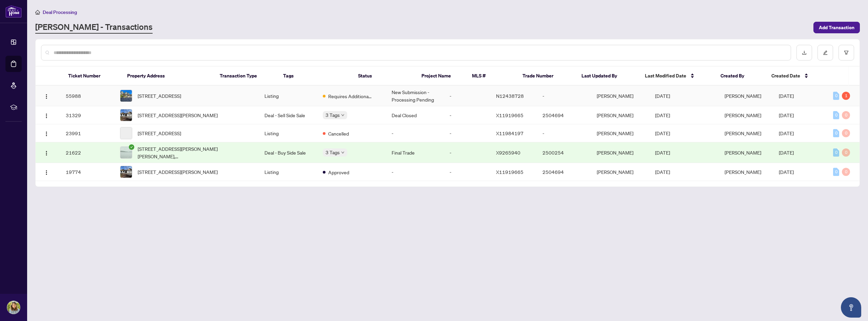 This screenshot has width=868, height=321. Describe the element at coordinates (851, 307) in the screenshot. I see `button: Open asap` at that location.